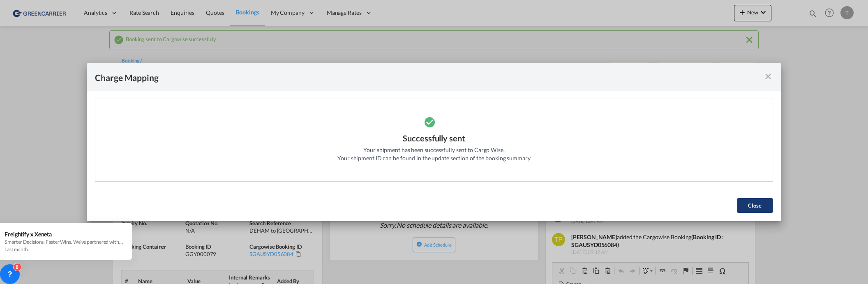 This screenshot has height=284, width=868. What do you see at coordinates (98, 12) in the screenshot?
I see `body: Editor, editor4` at bounding box center [98, 12].